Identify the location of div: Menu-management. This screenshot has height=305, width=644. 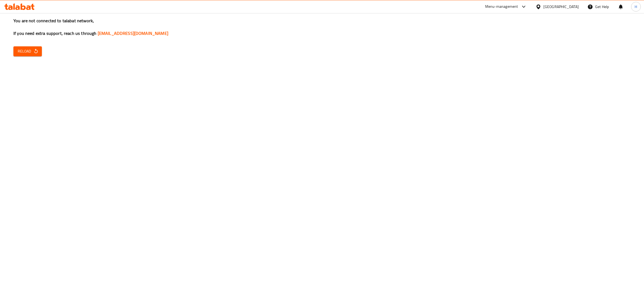
(502, 7).